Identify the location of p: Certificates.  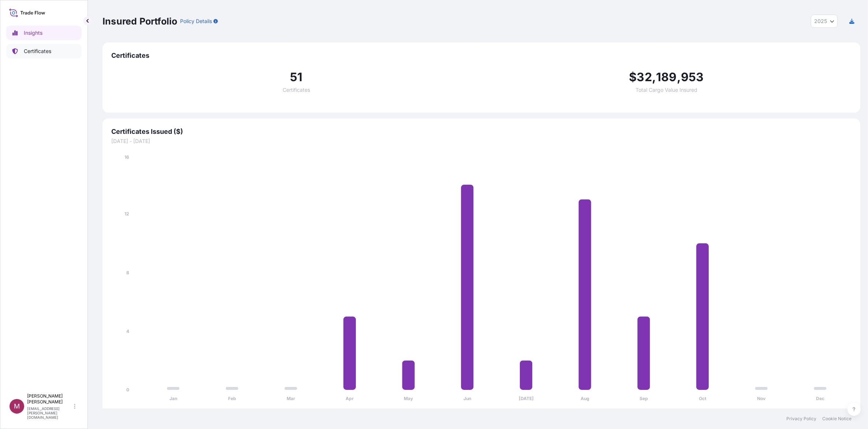
(37, 51).